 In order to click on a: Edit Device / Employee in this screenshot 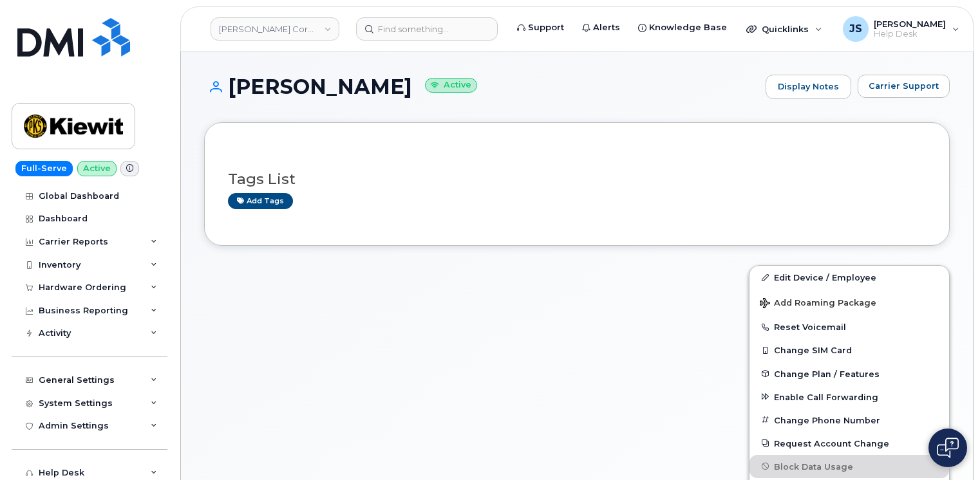, I will do `click(849, 278)`.